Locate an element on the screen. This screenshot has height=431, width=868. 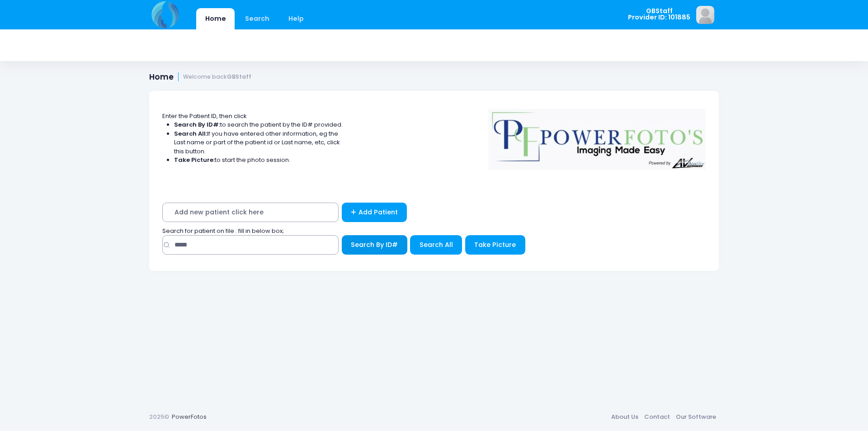
strong: GBStaff is located at coordinates (239, 76).